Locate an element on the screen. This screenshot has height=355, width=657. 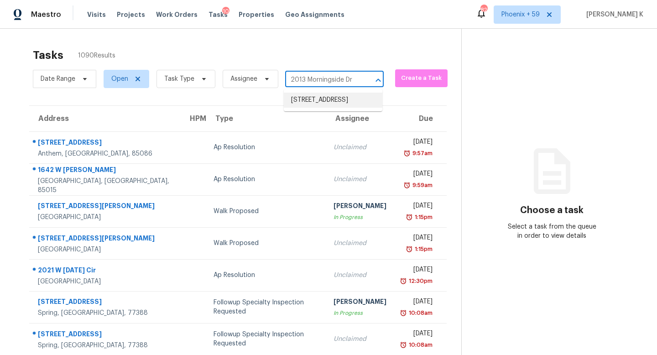
th: Type is located at coordinates (266, 119).